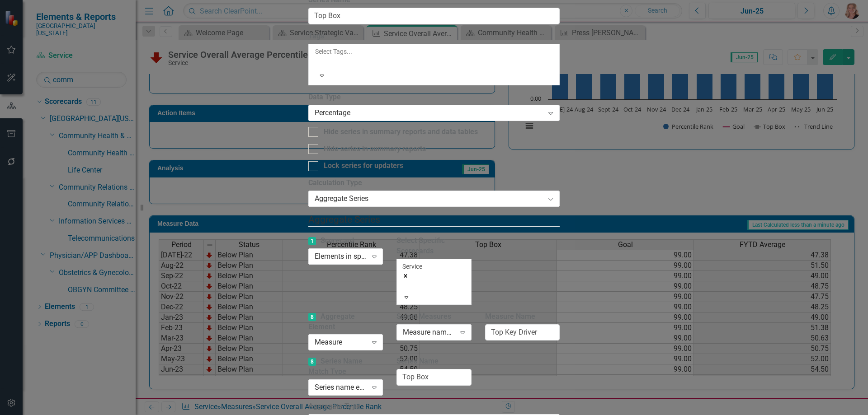  Describe the element at coordinates (429, 199) in the screenshot. I see `div: Aggregate Series` at that location.